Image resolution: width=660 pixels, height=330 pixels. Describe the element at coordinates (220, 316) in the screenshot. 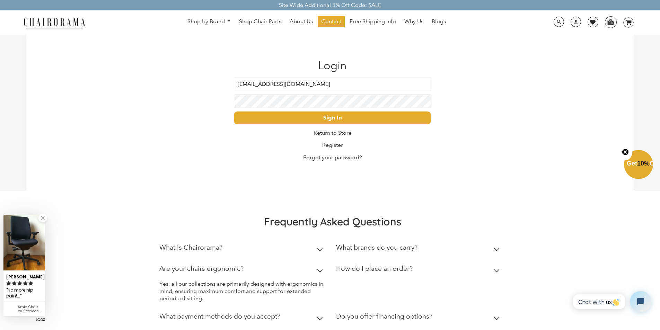

I see `h2: What payment methods do you accept?` at that location.